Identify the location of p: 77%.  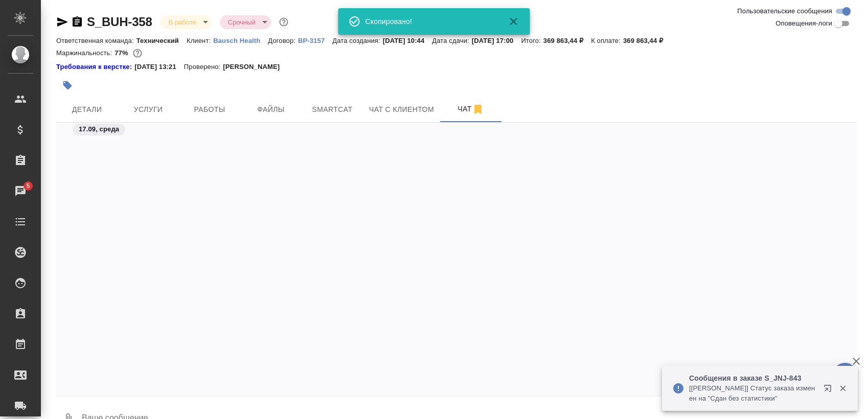
(123, 52).